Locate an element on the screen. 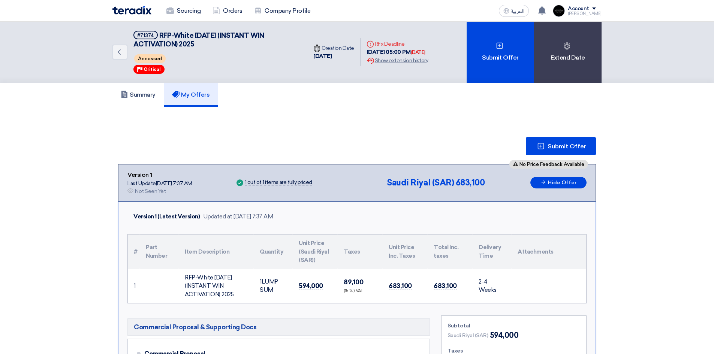  button: Submit Offer is located at coordinates (560, 146).